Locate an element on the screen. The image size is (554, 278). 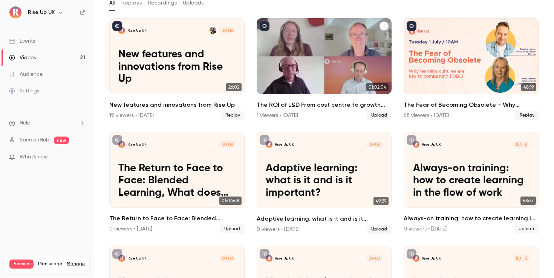
li: New features and innovations from Rise Up is located at coordinates (177, 69).